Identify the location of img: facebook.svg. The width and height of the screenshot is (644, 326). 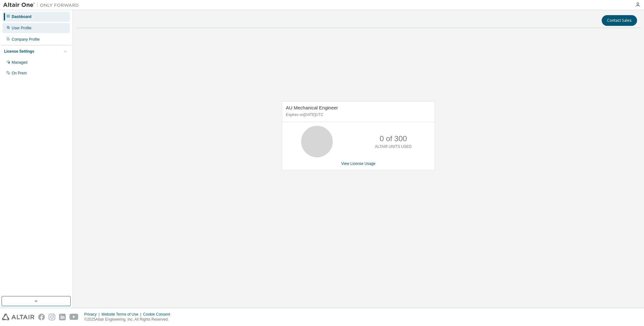
(41, 317).